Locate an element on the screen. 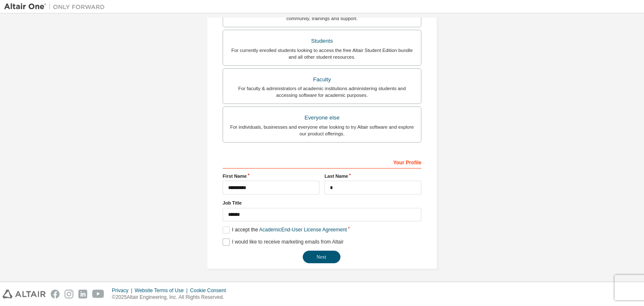  div: Faculty is located at coordinates (322, 80).